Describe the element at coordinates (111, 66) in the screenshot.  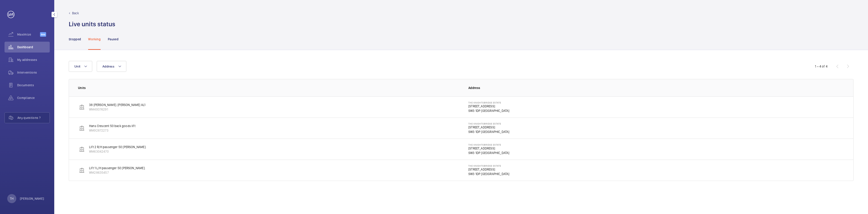
I see `button: Address` at that location.